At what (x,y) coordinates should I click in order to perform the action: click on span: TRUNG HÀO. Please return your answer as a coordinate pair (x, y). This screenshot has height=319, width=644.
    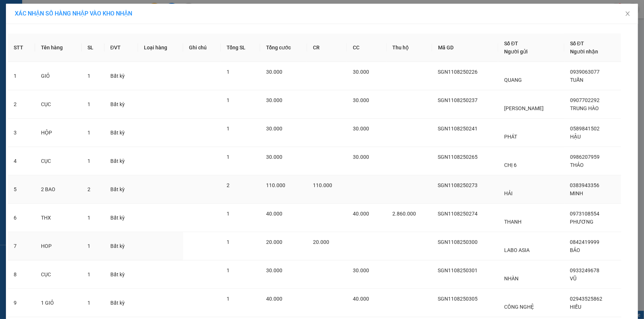
    Looking at the image, I should click on (585, 109).